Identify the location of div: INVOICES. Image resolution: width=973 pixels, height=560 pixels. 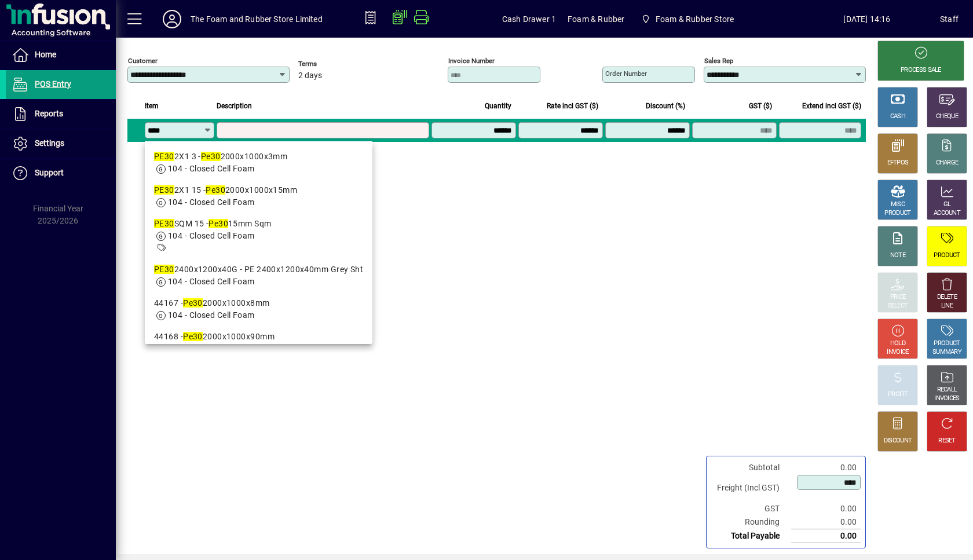
(947, 398).